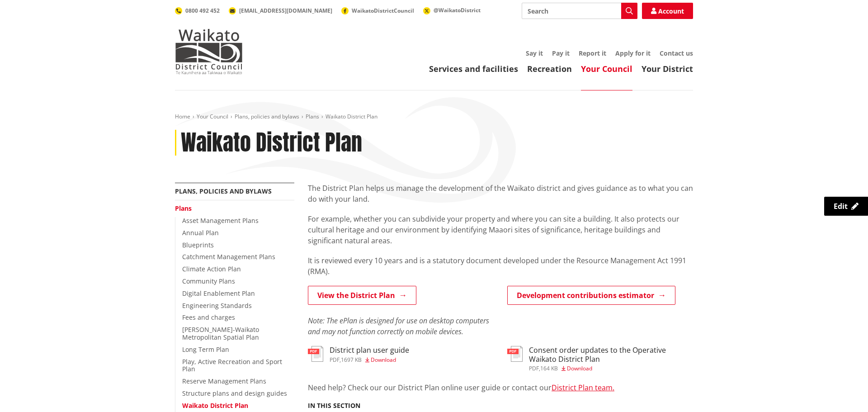 This screenshot has height=412, width=868. I want to click on nav: breadcrumb, so click(434, 117).